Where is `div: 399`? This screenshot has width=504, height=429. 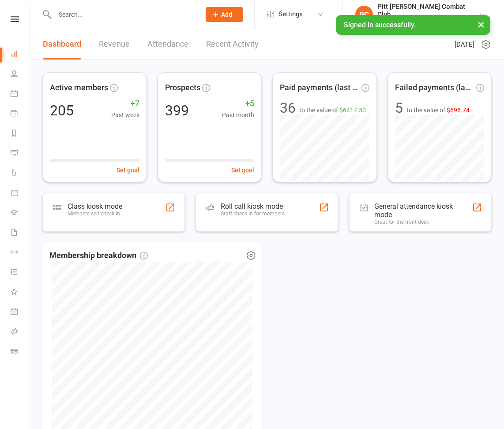 div: 399 is located at coordinates (177, 111).